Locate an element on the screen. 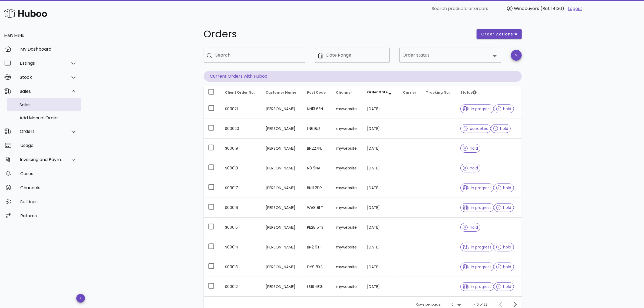  span: Post Code is located at coordinates (316, 93).